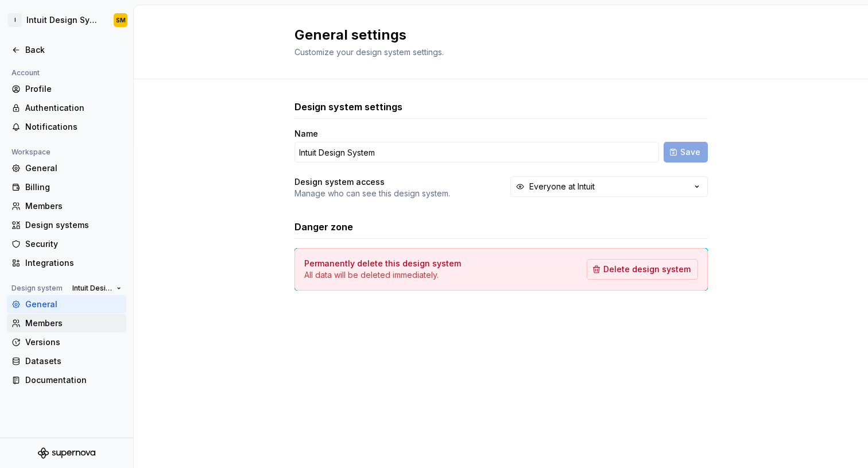 The image size is (868, 468). Describe the element at coordinates (66, 263) in the screenshot. I see `a: Integrations` at that location.